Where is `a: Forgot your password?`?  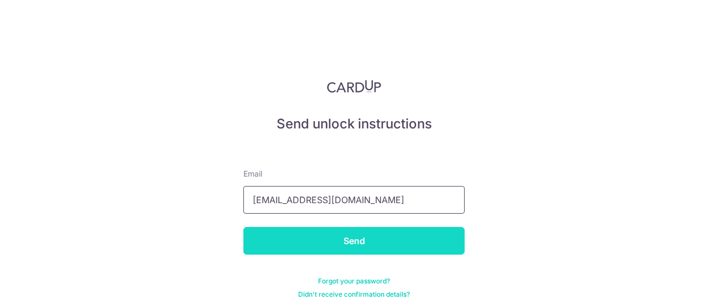
a: Forgot your password? is located at coordinates (354, 281).